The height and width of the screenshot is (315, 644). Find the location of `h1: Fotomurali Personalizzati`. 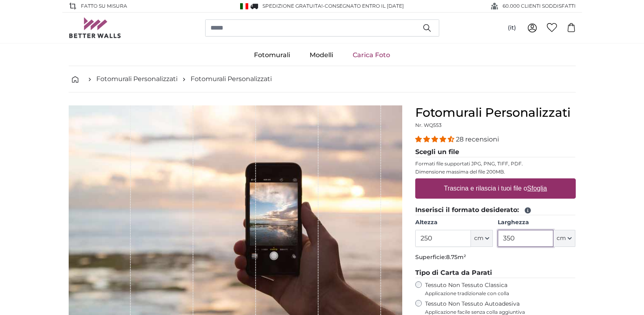

h1: Fotomurali Personalizzati is located at coordinates (495, 113).